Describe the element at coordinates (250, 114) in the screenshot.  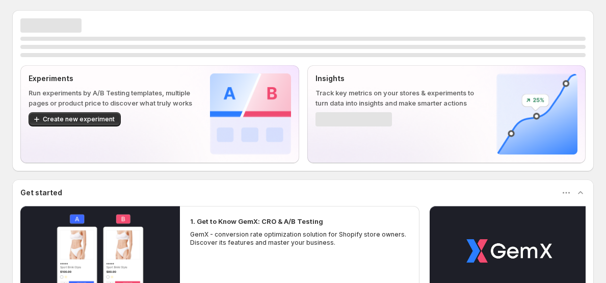
I see `img: Experiments` at that location.